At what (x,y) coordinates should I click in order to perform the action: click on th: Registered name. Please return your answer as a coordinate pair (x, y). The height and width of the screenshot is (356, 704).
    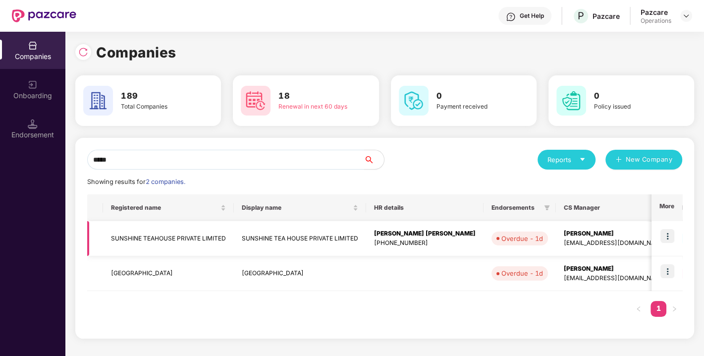
    Looking at the image, I should click on (169, 208).